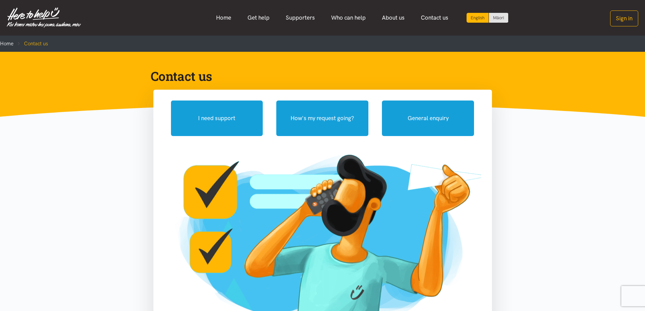 Image resolution: width=645 pixels, height=311 pixels. I want to click on button: How's my request going?, so click(322, 118).